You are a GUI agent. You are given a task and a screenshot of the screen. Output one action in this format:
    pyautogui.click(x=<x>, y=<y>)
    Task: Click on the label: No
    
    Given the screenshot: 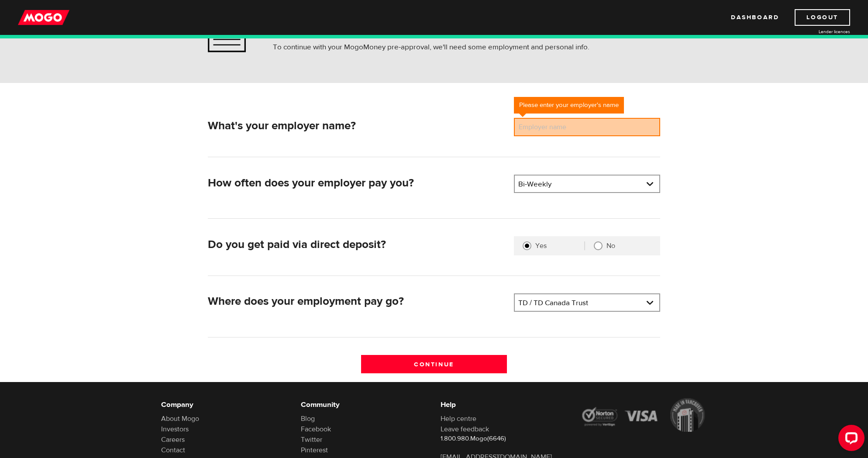 What is the action you would take?
    pyautogui.click(x=628, y=246)
    